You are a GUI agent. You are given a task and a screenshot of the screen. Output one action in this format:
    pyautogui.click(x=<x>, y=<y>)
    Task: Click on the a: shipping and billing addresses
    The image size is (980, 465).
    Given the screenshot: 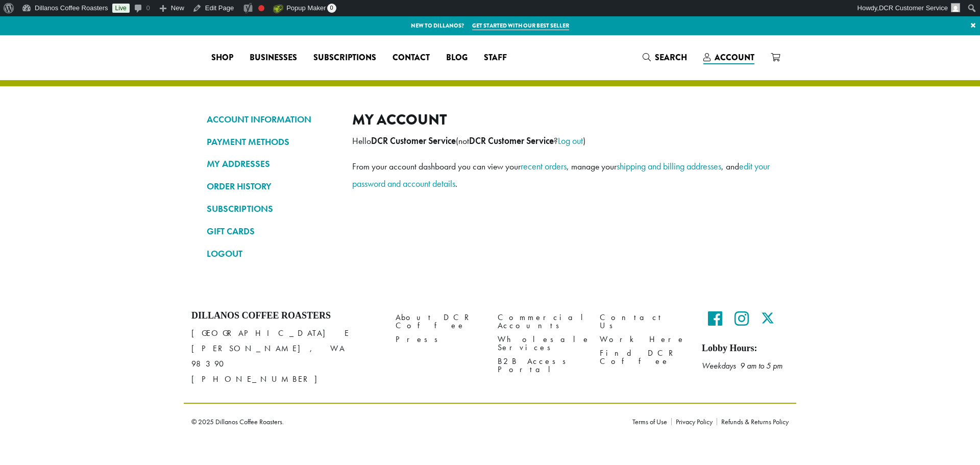 What is the action you would take?
    pyautogui.click(x=669, y=166)
    